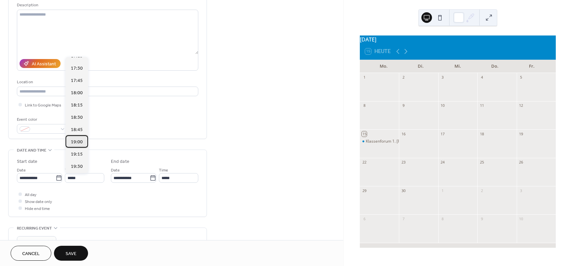 The height and width of the screenshot is (266, 572). Describe the element at coordinates (77, 80) in the screenshot. I see `span: 17:45` at that location.